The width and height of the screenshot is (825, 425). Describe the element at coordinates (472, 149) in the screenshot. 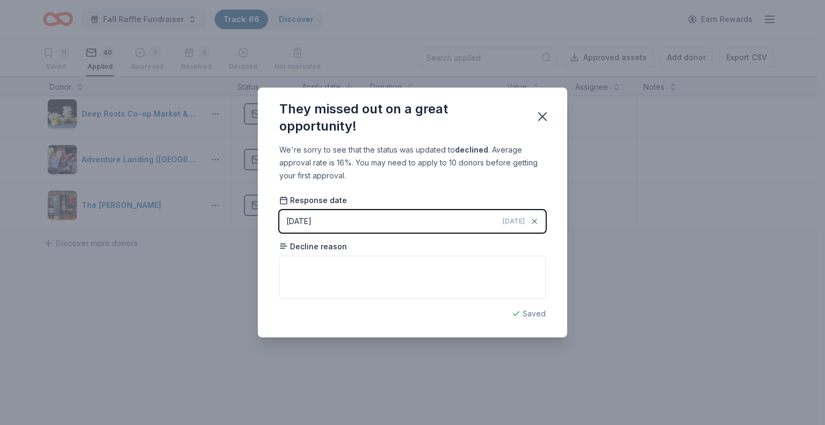

I see `b: declined` at that location.